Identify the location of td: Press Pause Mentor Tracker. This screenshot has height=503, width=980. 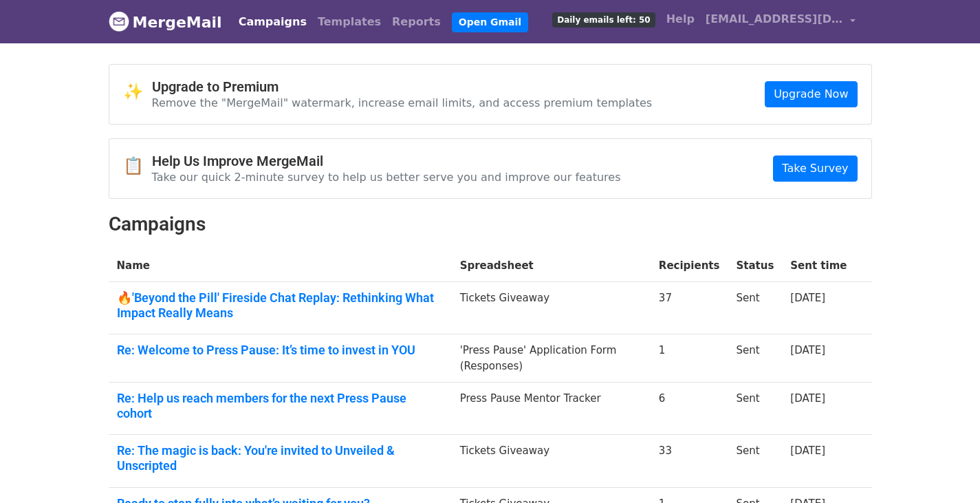
(551, 409).